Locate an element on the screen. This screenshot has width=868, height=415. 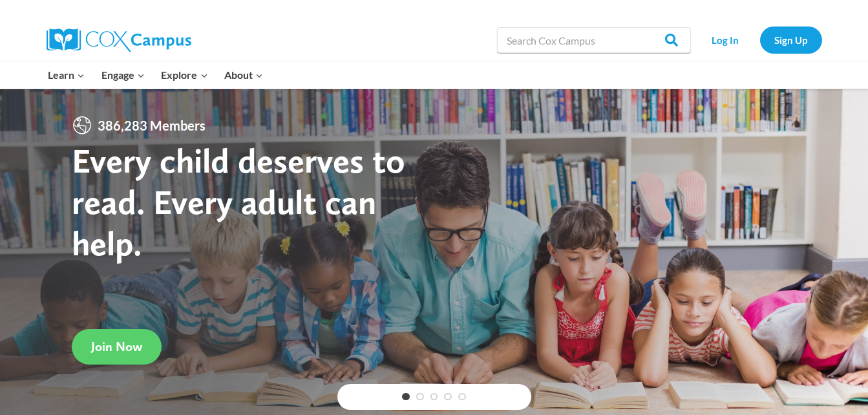
a: 3 is located at coordinates (434, 397).